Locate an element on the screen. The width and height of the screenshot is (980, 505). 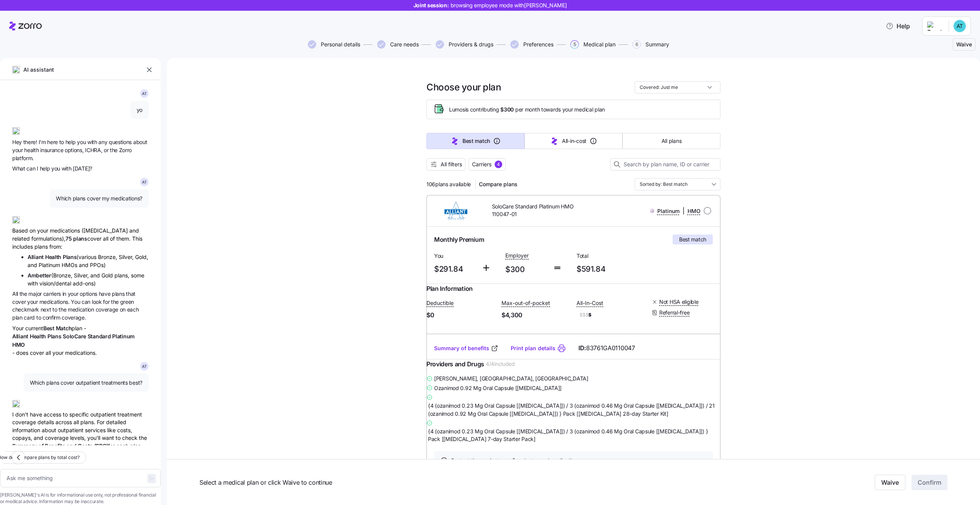
span: Plan Information is located at coordinates (449, 289).